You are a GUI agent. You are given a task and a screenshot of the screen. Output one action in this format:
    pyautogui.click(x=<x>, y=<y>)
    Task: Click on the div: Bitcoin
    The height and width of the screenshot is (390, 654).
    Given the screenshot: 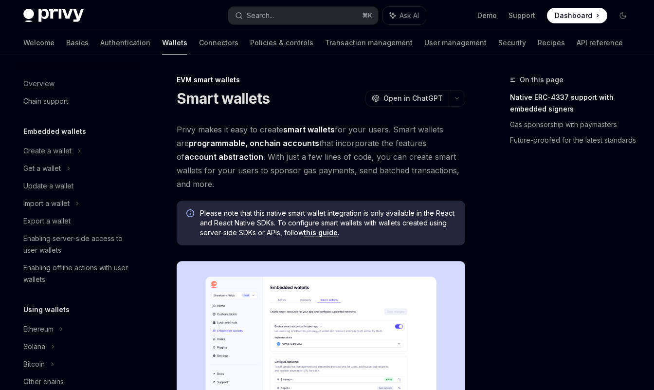 What is the action you would take?
    pyautogui.click(x=34, y=364)
    